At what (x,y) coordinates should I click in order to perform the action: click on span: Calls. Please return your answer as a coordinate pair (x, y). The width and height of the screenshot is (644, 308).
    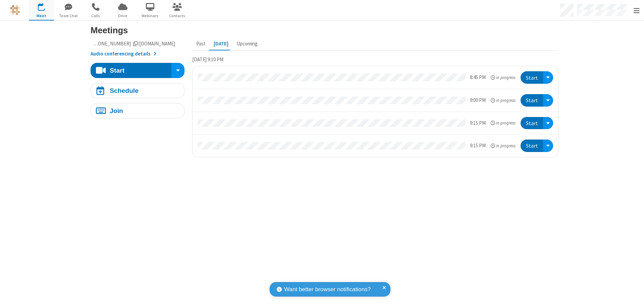
    Looking at the image, I should click on (96, 16).